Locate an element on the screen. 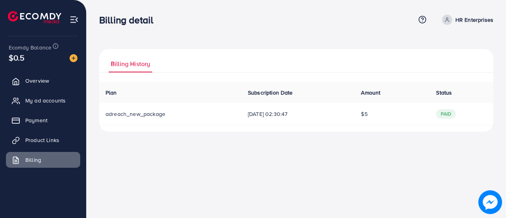 Image resolution: width=506 pixels, height=218 pixels. img: logo is located at coordinates (34, 17).